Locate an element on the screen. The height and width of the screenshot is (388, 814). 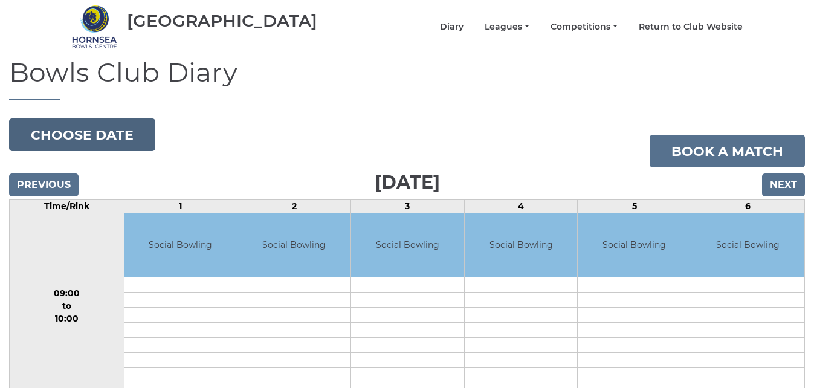
input: Previous is located at coordinates (43, 185).